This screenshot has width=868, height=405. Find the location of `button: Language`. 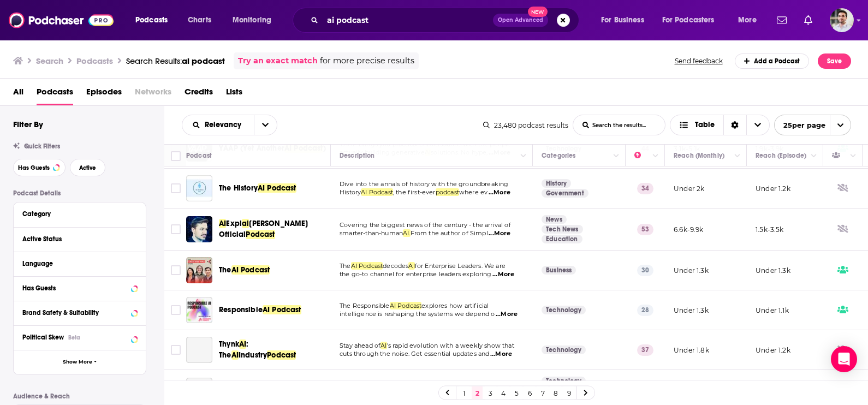

button: Language is located at coordinates (79, 263).